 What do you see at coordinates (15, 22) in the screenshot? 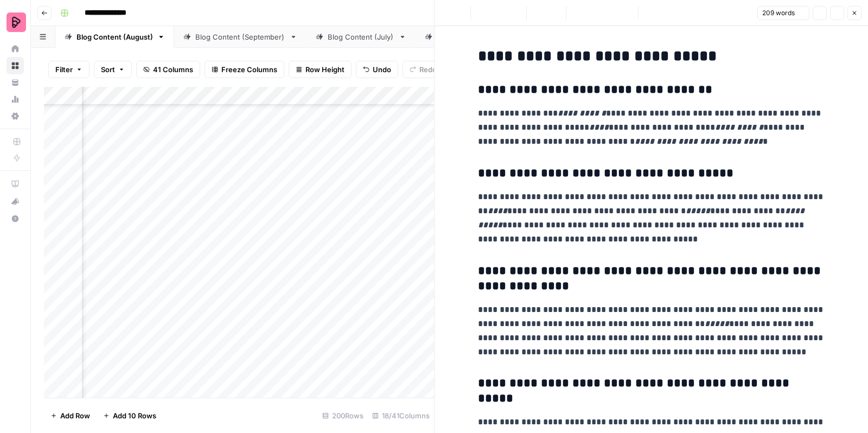
I see `button: Workspace: Preply` at bounding box center [15, 22].